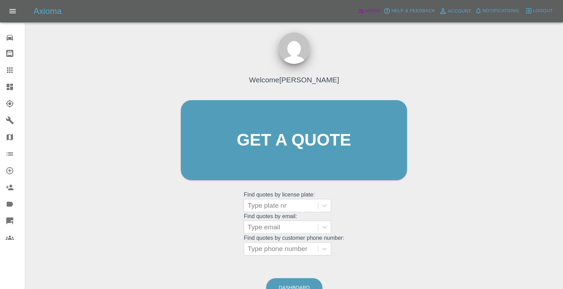  What do you see at coordinates (409, 11) in the screenshot?
I see `button: Help & Feedback` at bounding box center [409, 11].